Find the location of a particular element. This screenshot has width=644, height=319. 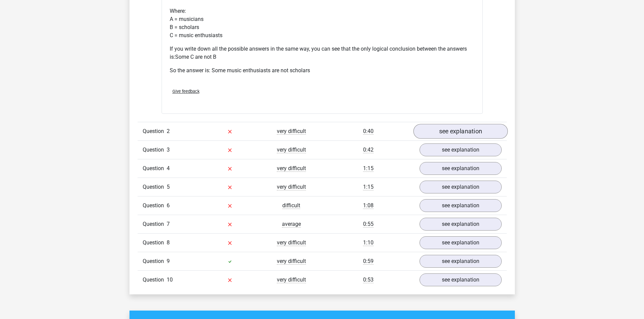

span: difficult is located at coordinates (291, 206).